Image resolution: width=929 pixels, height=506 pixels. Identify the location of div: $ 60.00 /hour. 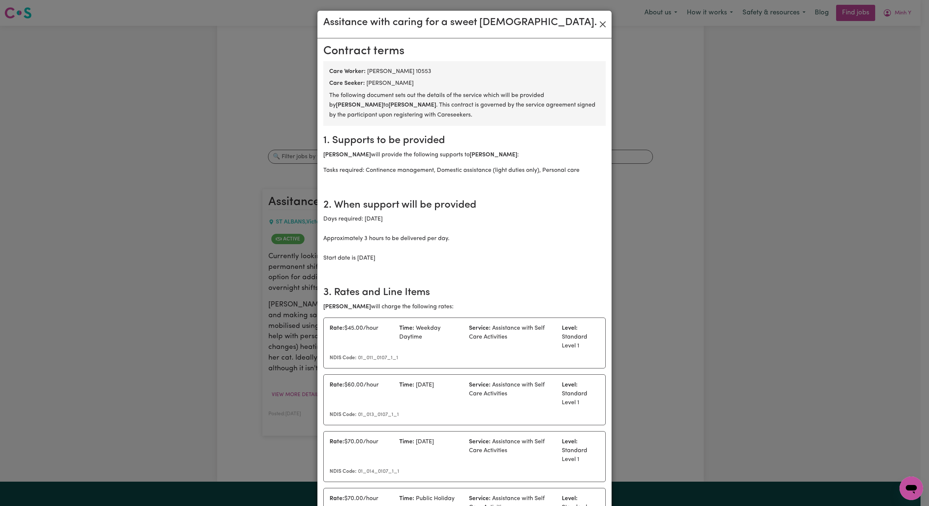
(360, 394).